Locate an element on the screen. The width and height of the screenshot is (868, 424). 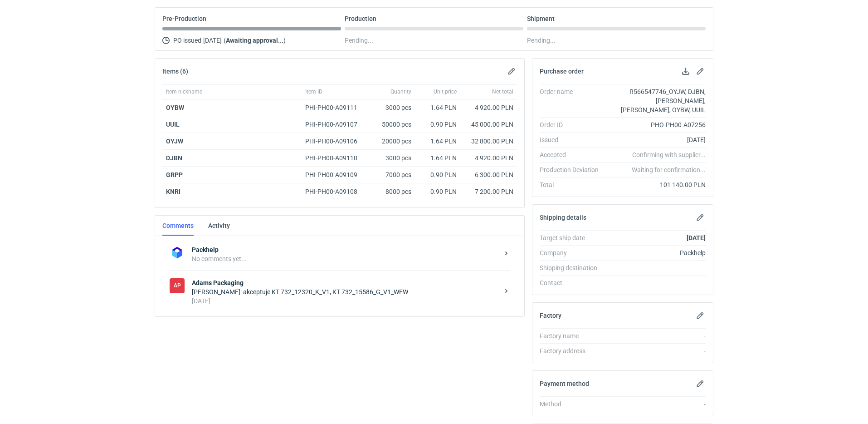
span: Item nickname is located at coordinates (184, 92).